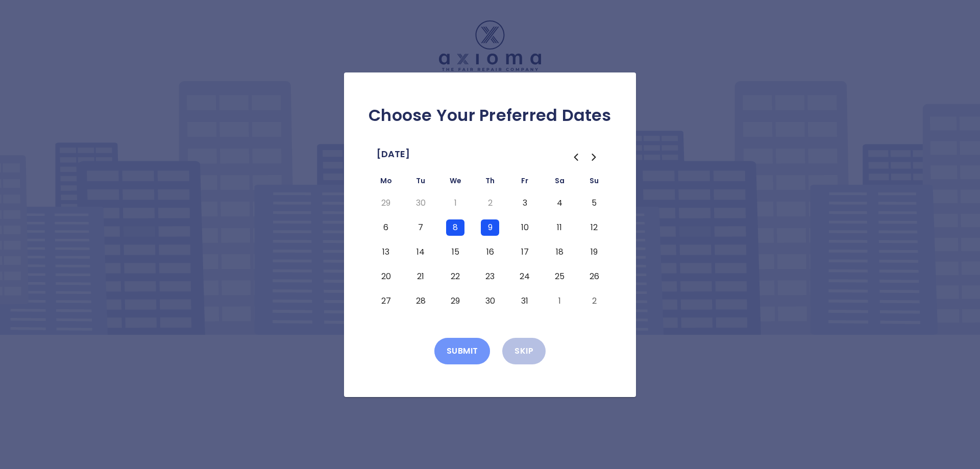 This screenshot has width=980, height=469. Describe the element at coordinates (594, 183) in the screenshot. I see `th: Sunday` at that location.